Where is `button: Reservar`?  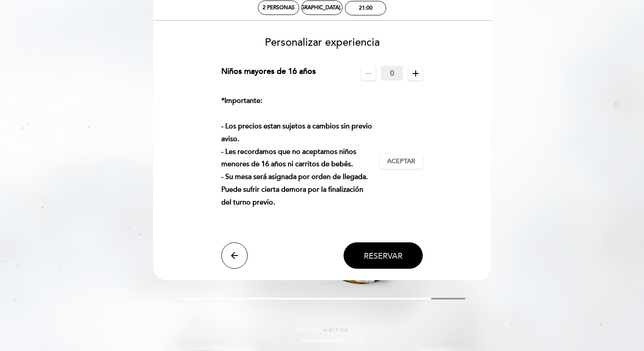 button: Reservar is located at coordinates (383, 255).